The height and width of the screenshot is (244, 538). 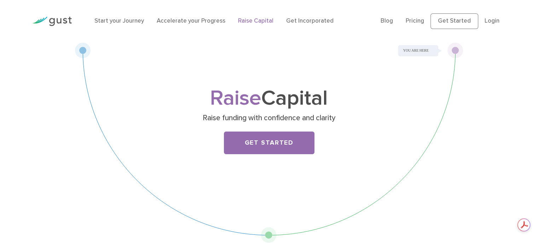 What do you see at coordinates (386, 21) in the screenshot?
I see `a: Blog` at bounding box center [386, 21].